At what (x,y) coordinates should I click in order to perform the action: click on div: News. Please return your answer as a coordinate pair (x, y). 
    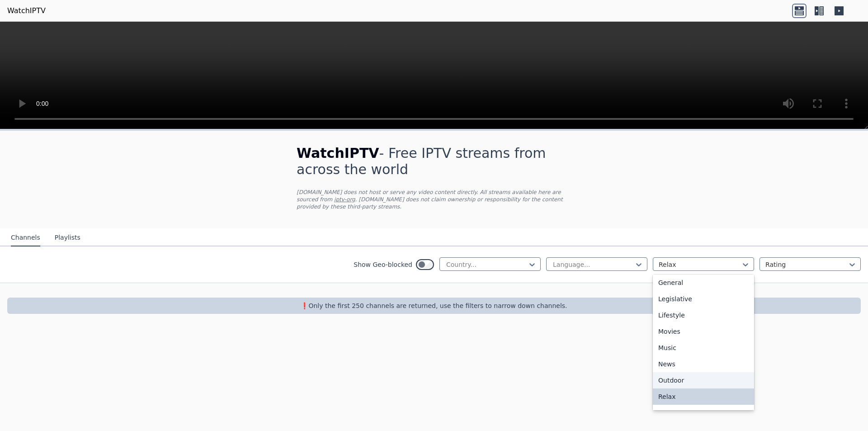
    Looking at the image, I should click on (703, 364).